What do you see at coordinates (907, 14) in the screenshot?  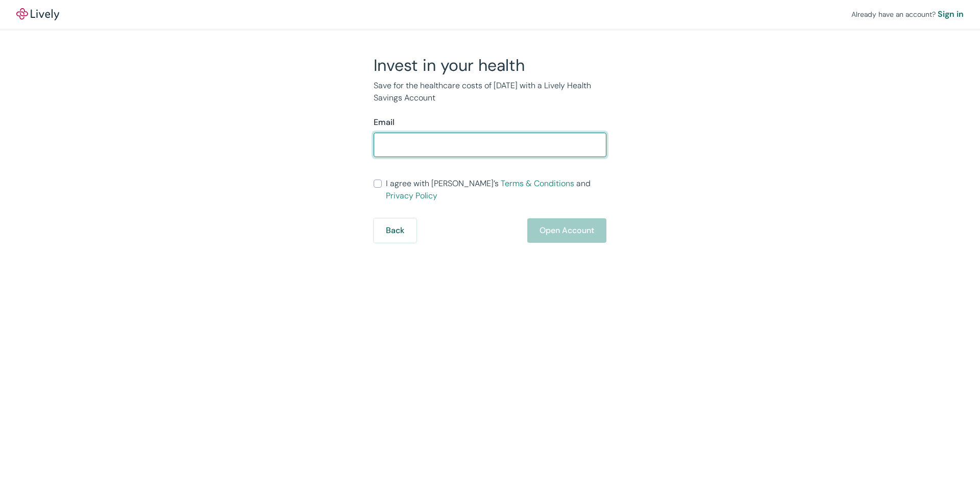 I see `div: Already have an account?` at bounding box center [907, 14].